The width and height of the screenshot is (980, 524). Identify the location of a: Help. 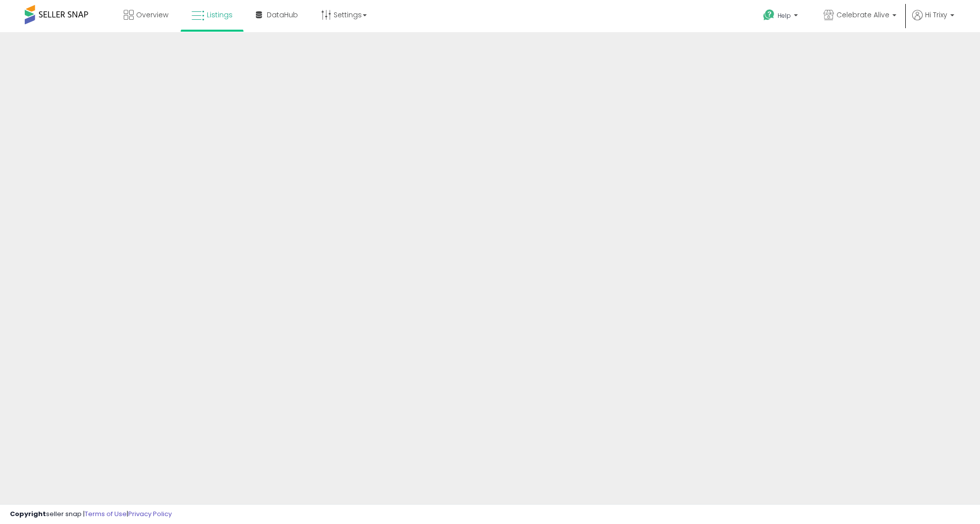
(782, 16).